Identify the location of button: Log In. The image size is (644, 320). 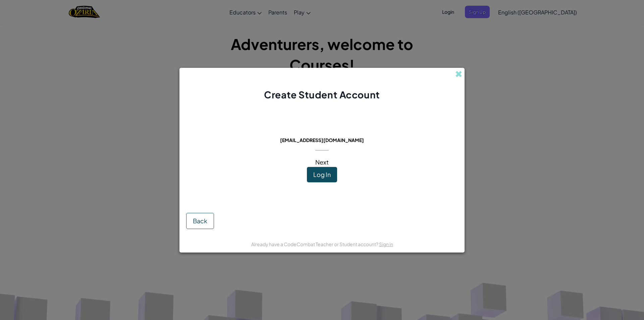
(322, 175).